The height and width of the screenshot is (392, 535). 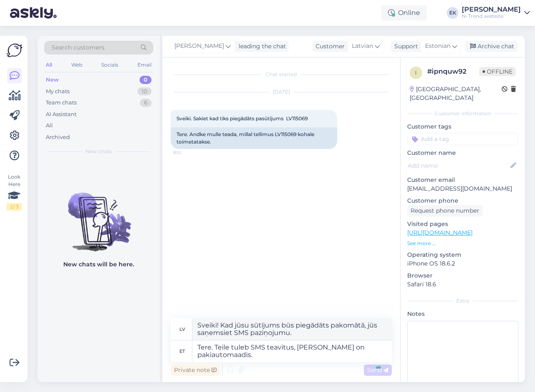 I want to click on p: Visited pages, so click(x=462, y=224).